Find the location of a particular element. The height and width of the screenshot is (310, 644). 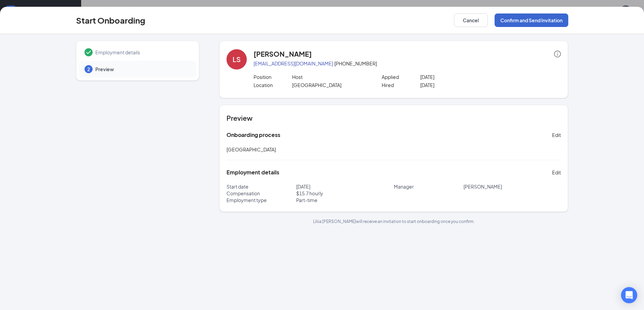

svg: Checkmark is located at coordinates (88, 52).